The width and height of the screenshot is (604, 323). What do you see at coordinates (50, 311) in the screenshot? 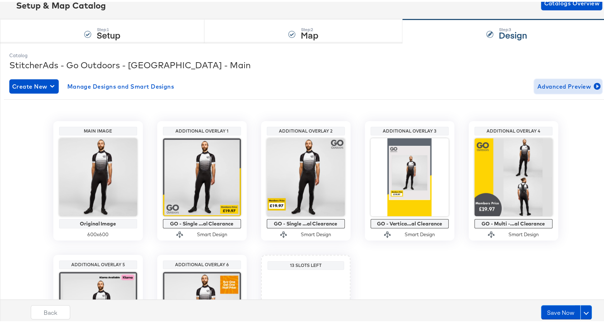
I see `button: Back` at bounding box center [50, 311].